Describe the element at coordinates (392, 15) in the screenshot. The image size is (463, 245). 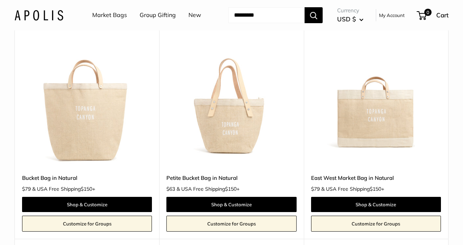
I see `a: My Account` at that location.